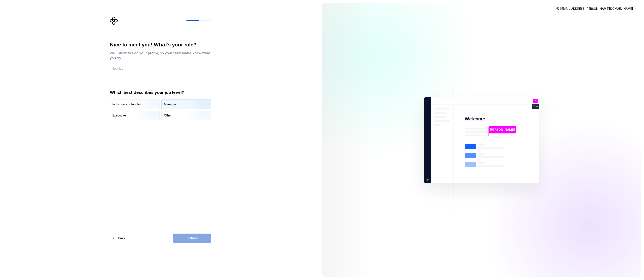 This screenshot has height=280, width=644. Describe the element at coordinates (160, 55) in the screenshot. I see `div: We’ll show this on your profile, so your team mates know what you do.` at that location.